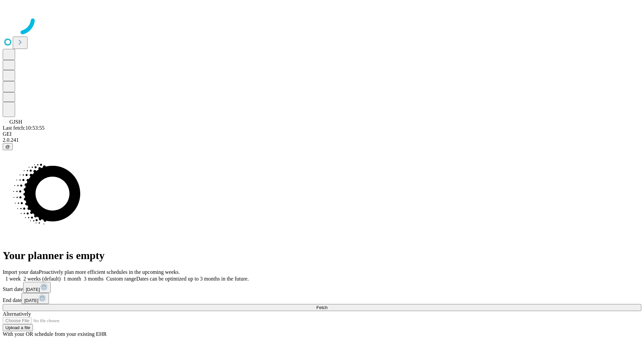  I want to click on span: Import your data, so click(21, 272).